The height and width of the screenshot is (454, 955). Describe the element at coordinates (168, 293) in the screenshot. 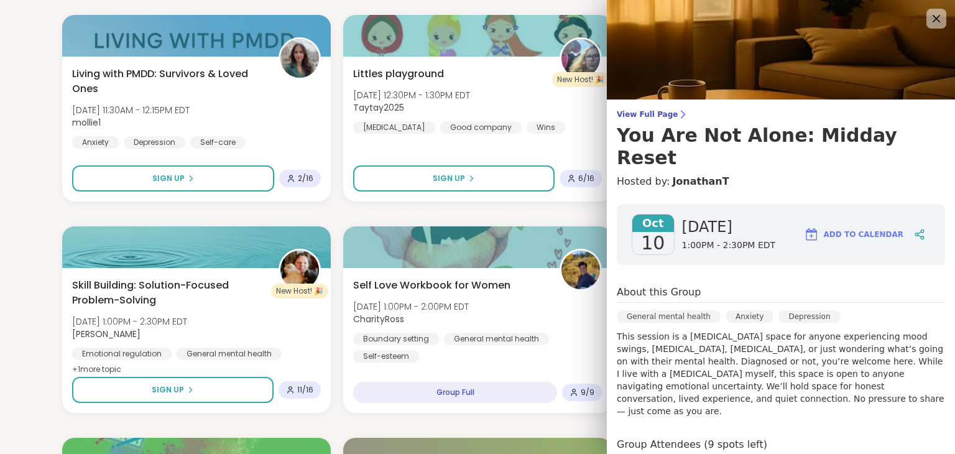

I see `span: Skill Building: Solution-Focused Problem-Solving` at that location.